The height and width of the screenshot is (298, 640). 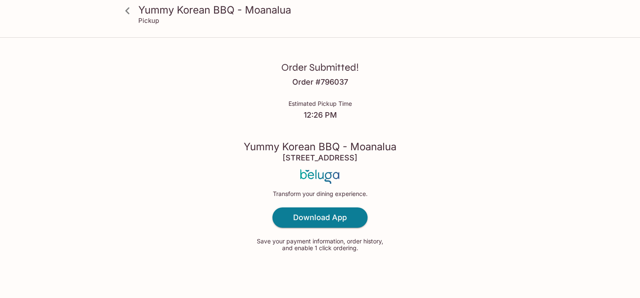 What do you see at coordinates (320, 176) in the screenshot?
I see `img: Beluga` at bounding box center [320, 176].